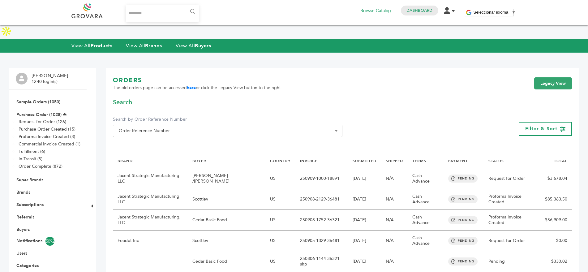  Describe the element at coordinates (38, 102) in the screenshot. I see `a: Sample Orders (1053)` at that location.